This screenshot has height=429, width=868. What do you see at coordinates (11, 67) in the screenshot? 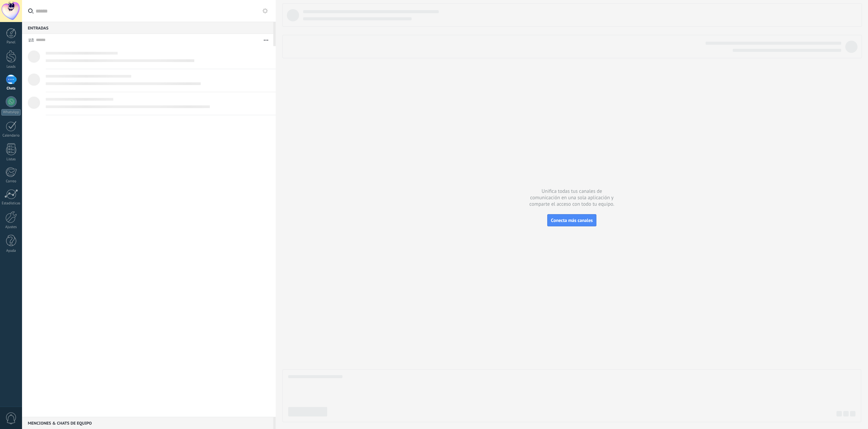
I see `div: Leads` at bounding box center [11, 67].